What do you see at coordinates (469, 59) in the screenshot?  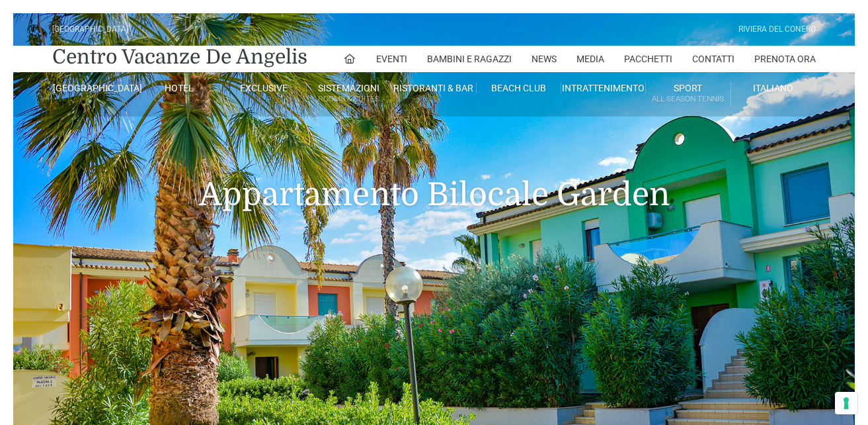 I see `a: Bambini e Ragazzi` at bounding box center [469, 59].